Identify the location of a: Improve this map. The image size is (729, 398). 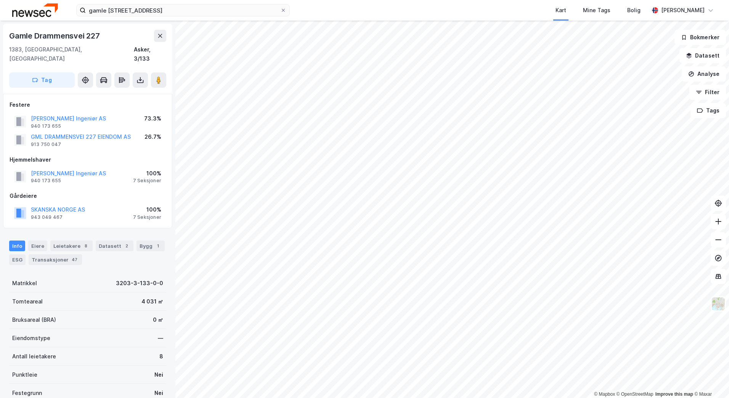
(675, 394).